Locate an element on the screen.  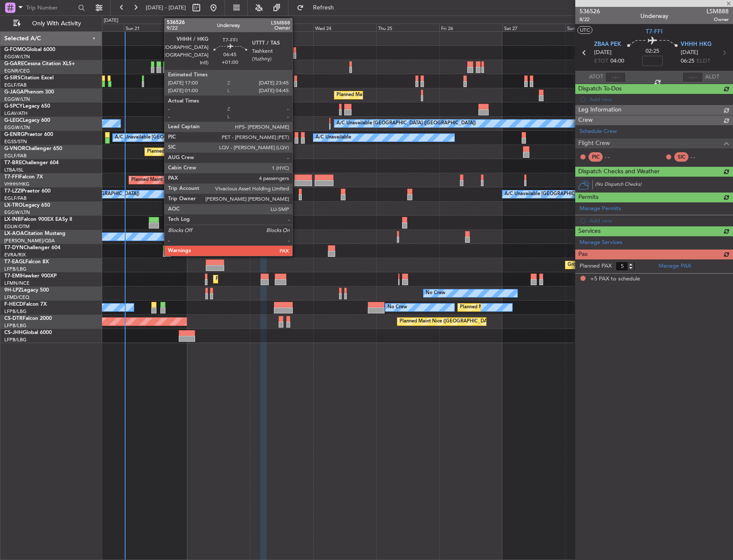
span: G-JAGA is located at coordinates (14, 92).